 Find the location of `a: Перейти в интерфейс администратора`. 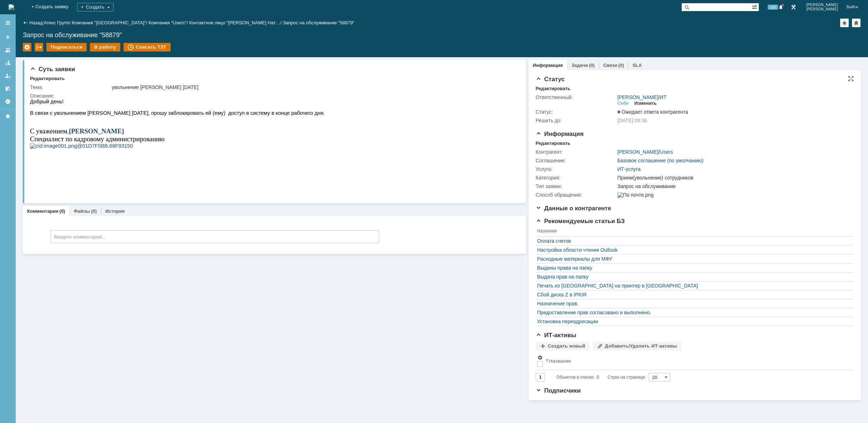

a: Перейти в интерфейс администратора is located at coordinates (794, 7).